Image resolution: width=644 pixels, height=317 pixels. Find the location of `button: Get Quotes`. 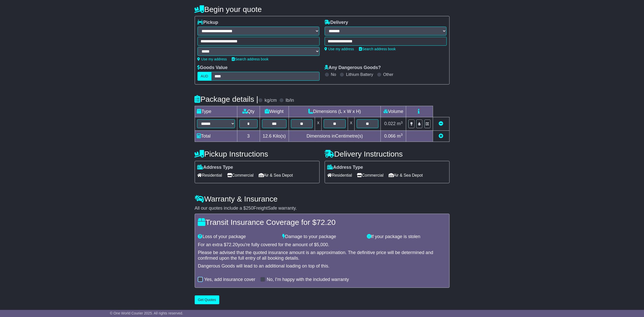

button: Get Quotes is located at coordinates (207, 300).